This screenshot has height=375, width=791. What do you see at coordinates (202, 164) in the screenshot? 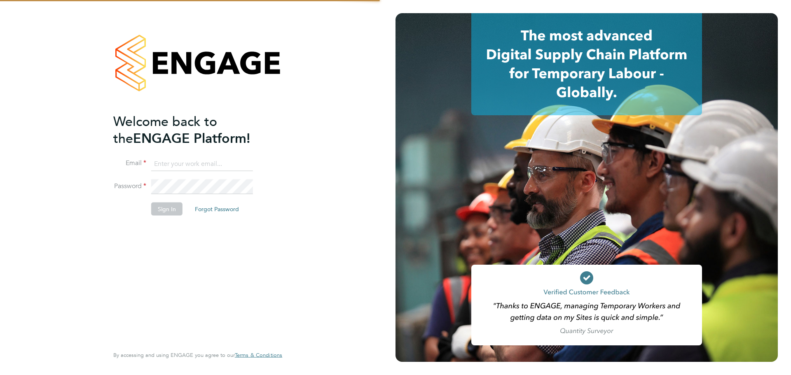
I see `input: Enter your work email...` at bounding box center [202, 164].